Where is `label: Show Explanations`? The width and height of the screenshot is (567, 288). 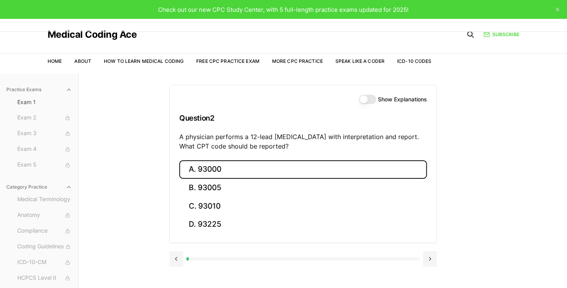
label: Show Explanations is located at coordinates (402, 100).